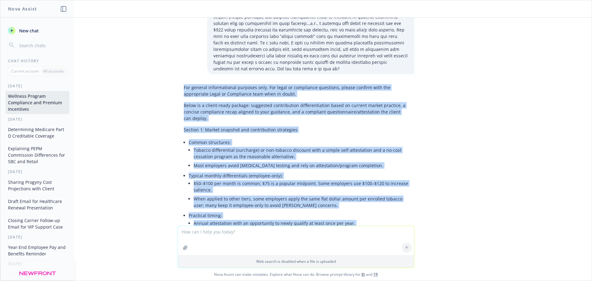 Image resolution: width=592 pixels, height=281 pixels. What do you see at coordinates (376, 274) in the screenshot?
I see `a: TR` at bounding box center [376, 274].